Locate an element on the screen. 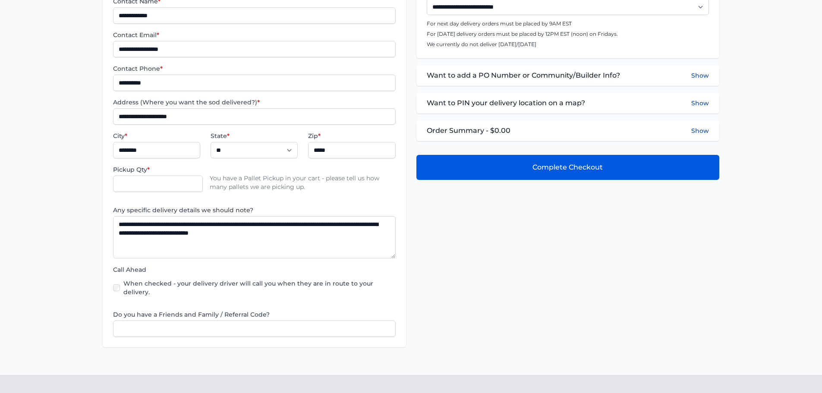  label: When checked - your delivery driver will call you when they are in route to your delivery. is located at coordinates (259, 288).